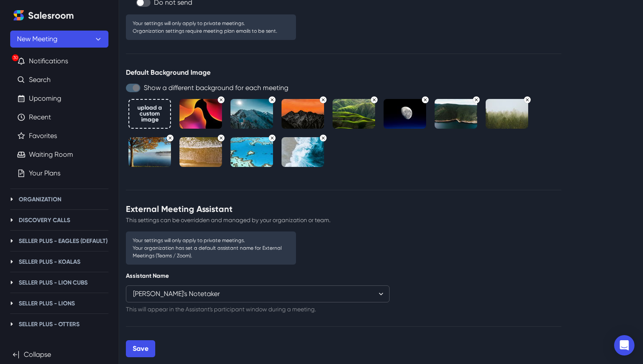 The width and height of the screenshot is (643, 364). Describe the element at coordinates (216, 88) in the screenshot. I see `p: Show a different background for each meeting` at that location.